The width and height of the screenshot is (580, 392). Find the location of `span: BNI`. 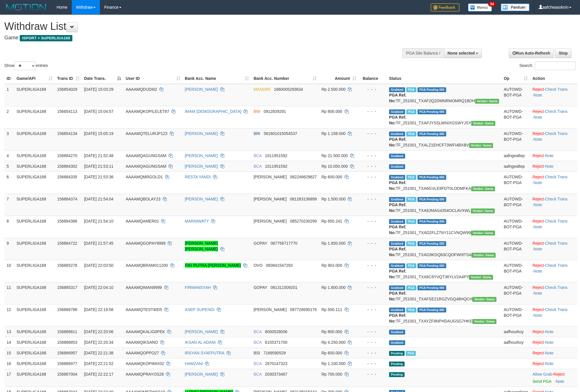

span: BNI is located at coordinates (256, 111).